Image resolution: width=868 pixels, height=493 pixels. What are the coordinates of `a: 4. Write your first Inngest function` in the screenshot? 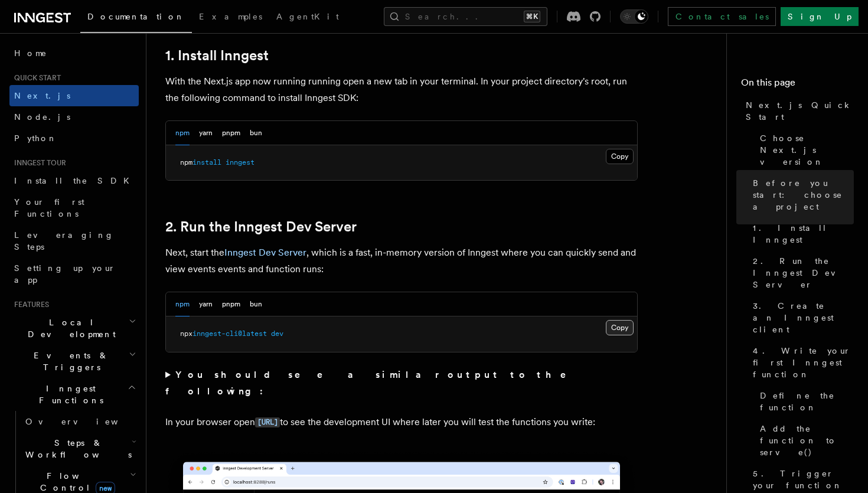 It's located at (801, 363).